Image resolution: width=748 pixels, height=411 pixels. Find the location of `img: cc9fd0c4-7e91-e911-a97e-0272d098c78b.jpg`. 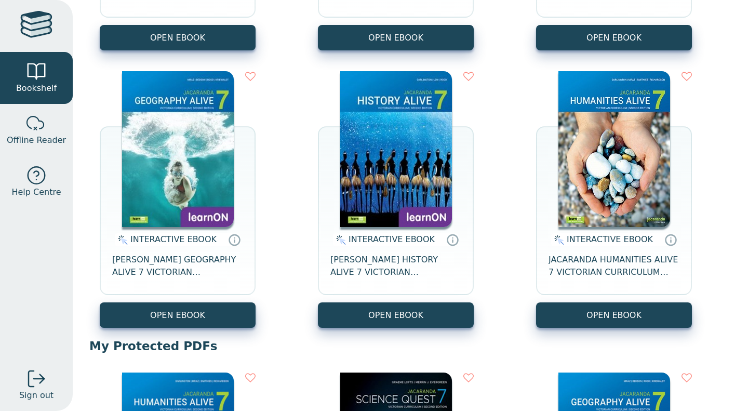

img: cc9fd0c4-7e91-e911-a97e-0272d098c78b.jpg is located at coordinates (178, 149).